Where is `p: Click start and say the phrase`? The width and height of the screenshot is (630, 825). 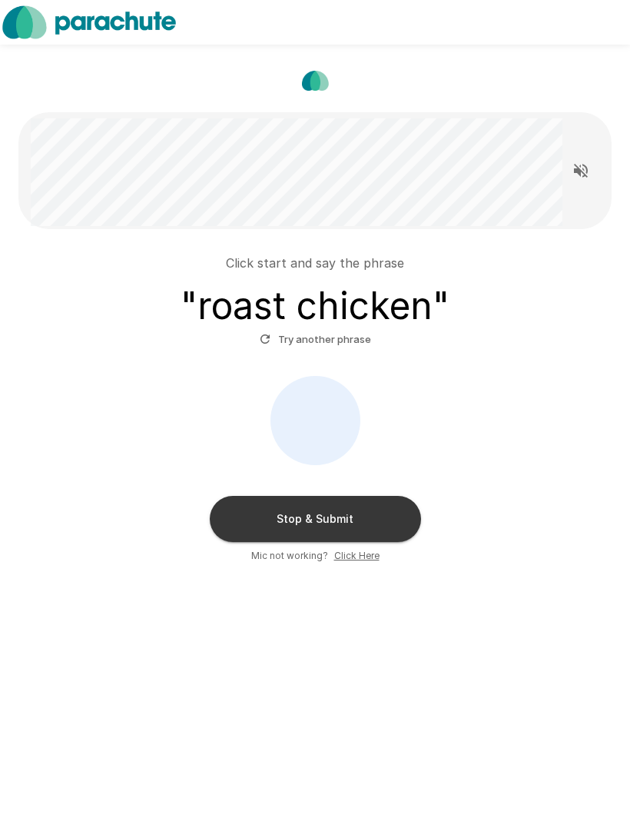 p: Click start and say the phrase is located at coordinates (315, 263).